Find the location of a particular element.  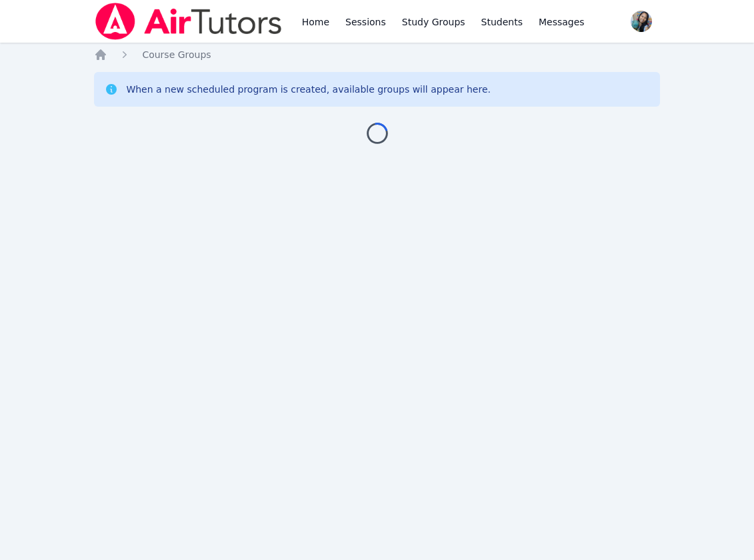

nav: Breadcrumb is located at coordinates (377, 54).